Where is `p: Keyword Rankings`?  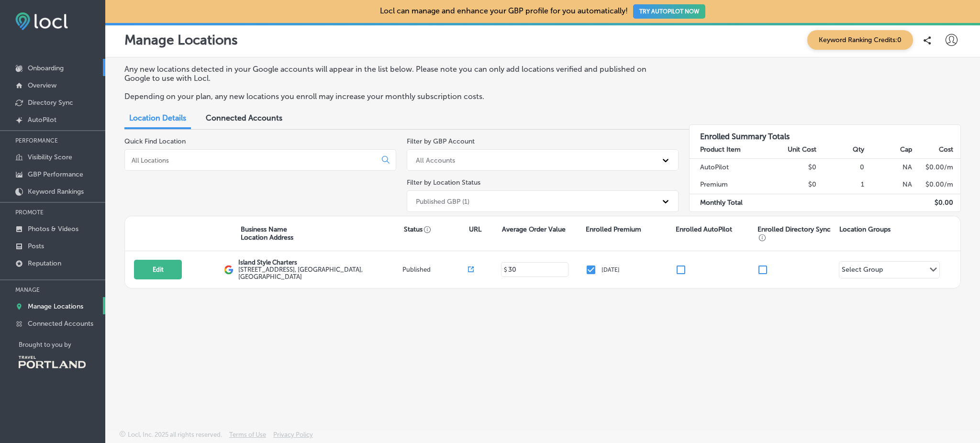
p: Keyword Rankings is located at coordinates (55, 191).